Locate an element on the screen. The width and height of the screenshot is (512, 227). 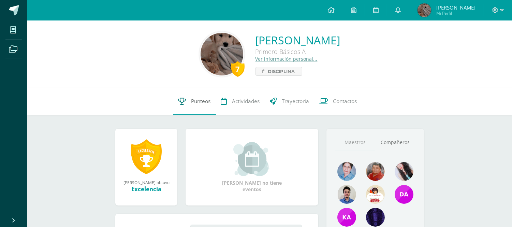
a: Actividades is located at coordinates (240, 101).